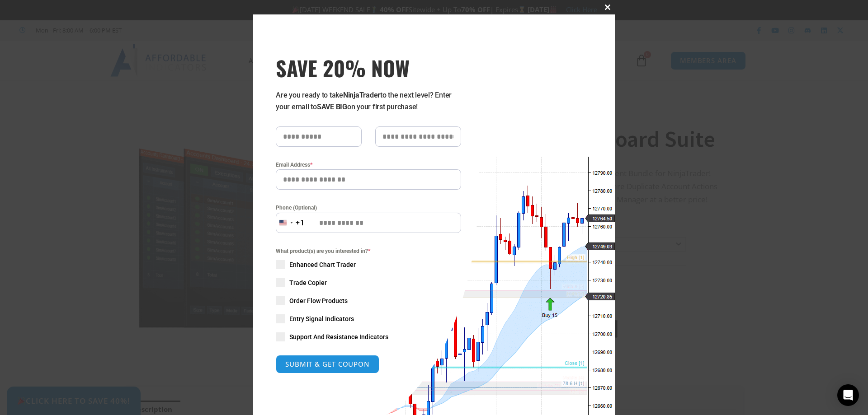 The height and width of the screenshot is (415, 868). I want to click on label: Phone (Optional), so click(369, 208).